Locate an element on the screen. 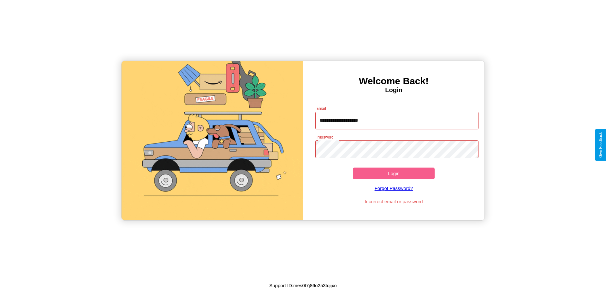 The width and height of the screenshot is (606, 290). button: Login is located at coordinates (393, 173).